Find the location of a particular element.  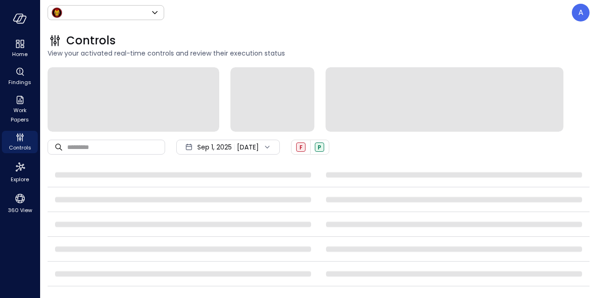

div: Passed is located at coordinates (320, 147).